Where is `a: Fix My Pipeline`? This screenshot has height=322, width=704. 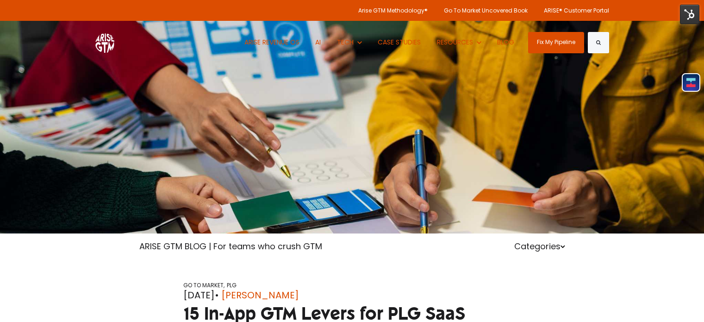
a: Fix My Pipeline is located at coordinates (556, 43).